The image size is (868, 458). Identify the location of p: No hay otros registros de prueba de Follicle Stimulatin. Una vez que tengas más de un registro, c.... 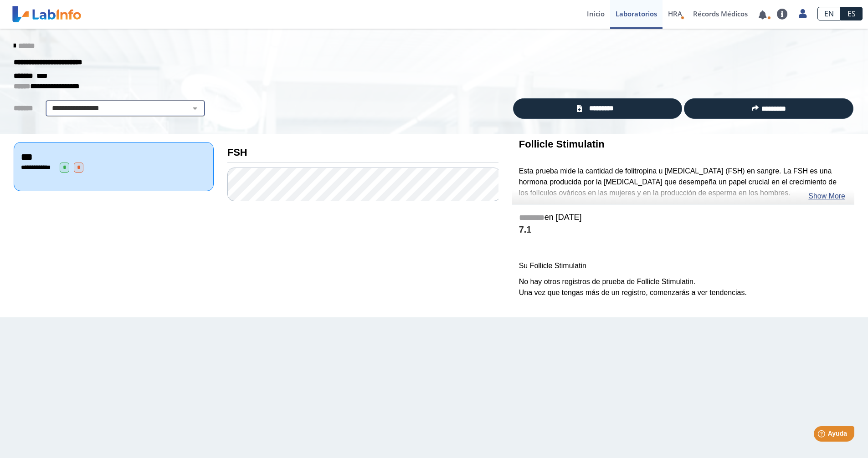
(683, 287).